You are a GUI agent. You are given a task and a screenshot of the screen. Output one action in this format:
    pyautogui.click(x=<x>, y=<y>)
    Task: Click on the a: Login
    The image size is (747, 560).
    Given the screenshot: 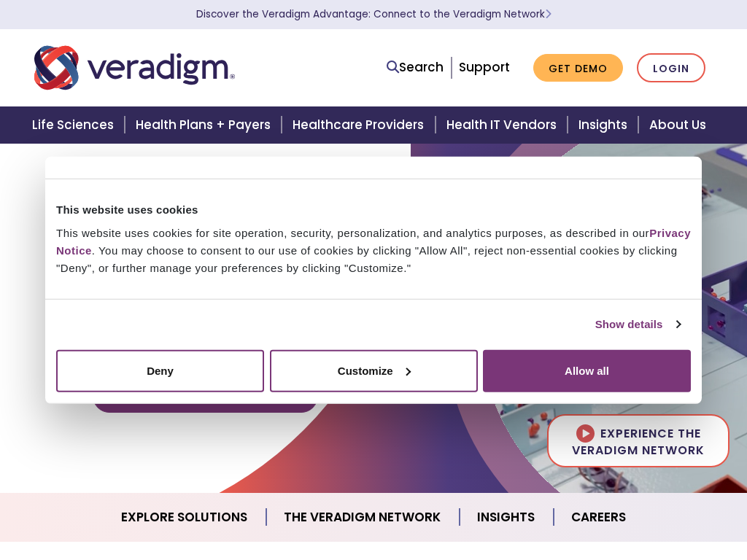 What is the action you would take?
    pyautogui.click(x=671, y=68)
    